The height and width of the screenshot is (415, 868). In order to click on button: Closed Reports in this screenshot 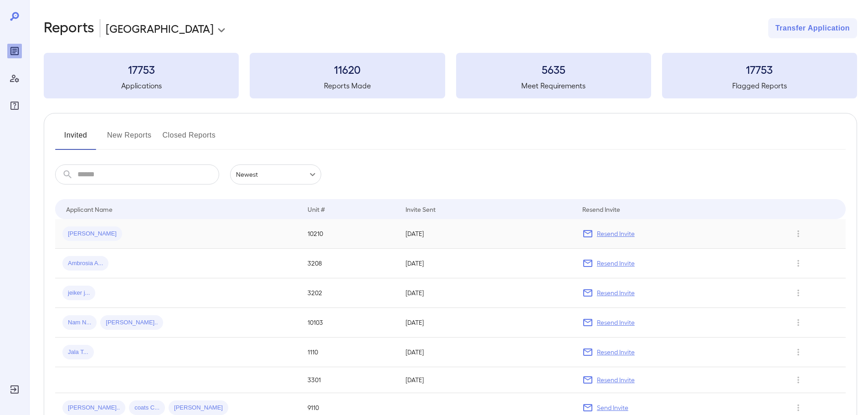, I will do `click(189, 139)`.